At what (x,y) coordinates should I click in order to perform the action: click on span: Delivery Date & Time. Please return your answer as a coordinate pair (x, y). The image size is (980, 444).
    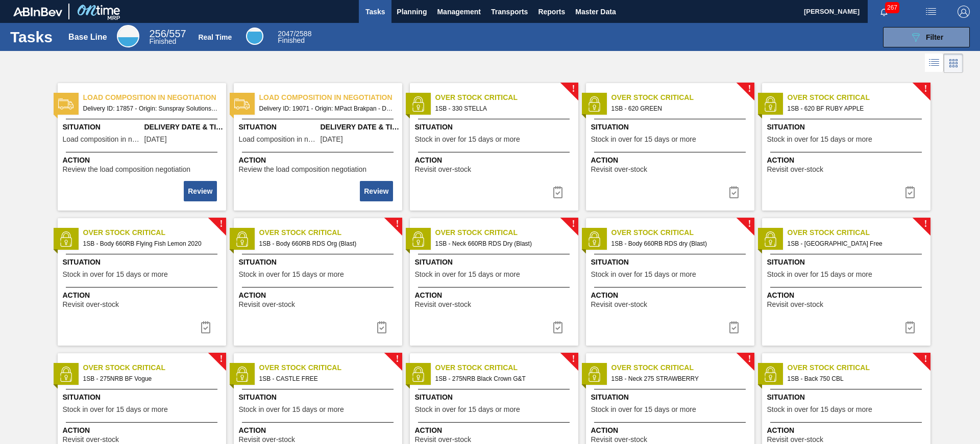
    Looking at the image, I should click on (184, 127).